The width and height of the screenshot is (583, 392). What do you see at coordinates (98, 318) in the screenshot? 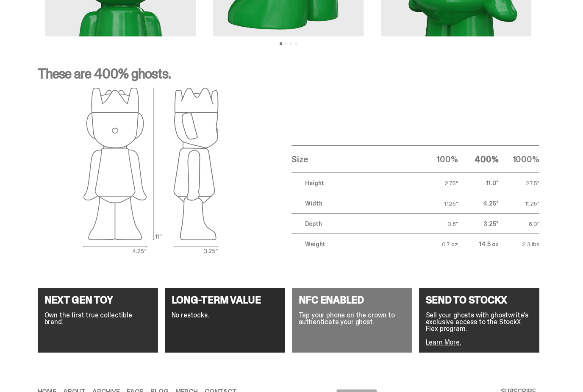
I see `p: Own the first true collectible brand.` at bounding box center [98, 318].